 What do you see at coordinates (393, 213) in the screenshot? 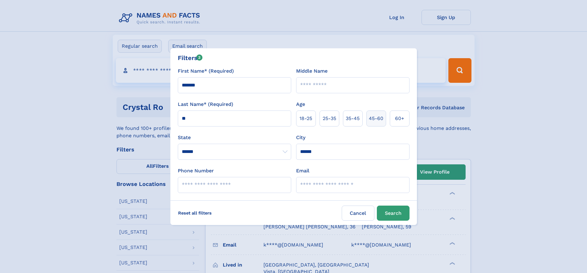
I see `button: Search` at bounding box center [393, 213].